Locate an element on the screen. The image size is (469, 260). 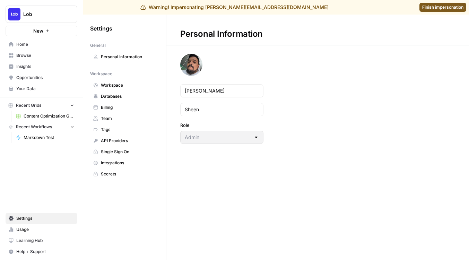
a: Insights is located at coordinates (41, 67).